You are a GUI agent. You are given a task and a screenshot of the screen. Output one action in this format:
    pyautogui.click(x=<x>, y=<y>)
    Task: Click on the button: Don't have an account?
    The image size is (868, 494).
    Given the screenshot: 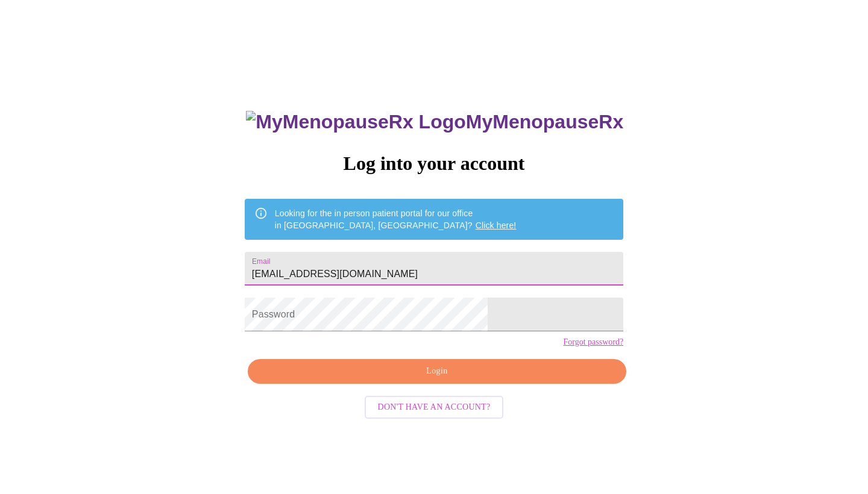 What is the action you would take?
    pyautogui.click(x=434, y=407)
    